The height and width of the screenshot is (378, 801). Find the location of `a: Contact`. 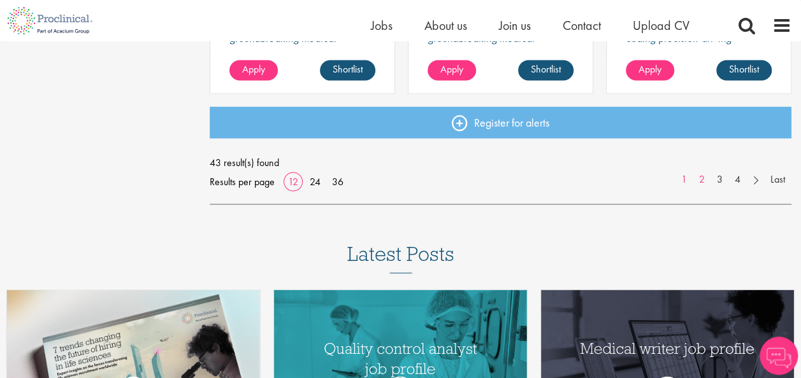

a: Contact is located at coordinates (582, 25).